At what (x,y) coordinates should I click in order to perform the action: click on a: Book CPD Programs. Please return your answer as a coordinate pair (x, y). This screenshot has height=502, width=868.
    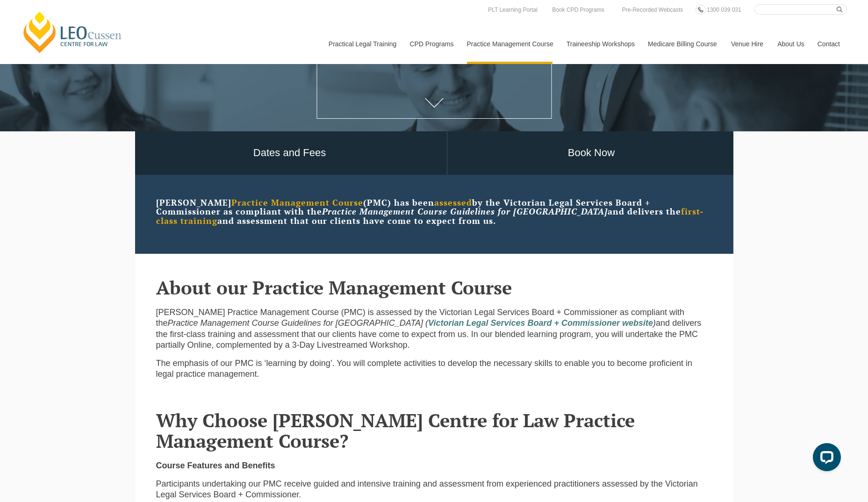
    Looking at the image, I should click on (578, 10).